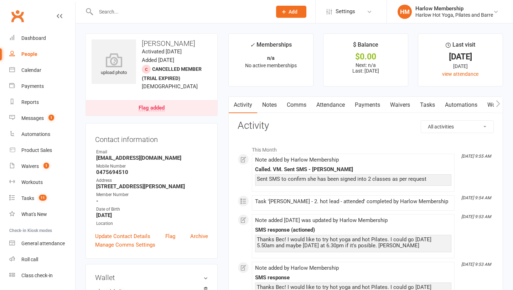 The width and height of the screenshot is (513, 290). Describe the element at coordinates (43, 198) in the screenshot. I see `span: 11` at that location.